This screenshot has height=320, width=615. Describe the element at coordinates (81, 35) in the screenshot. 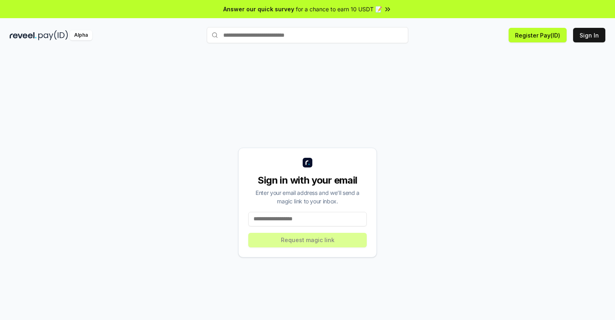

I see `div: Alpha` at that location.